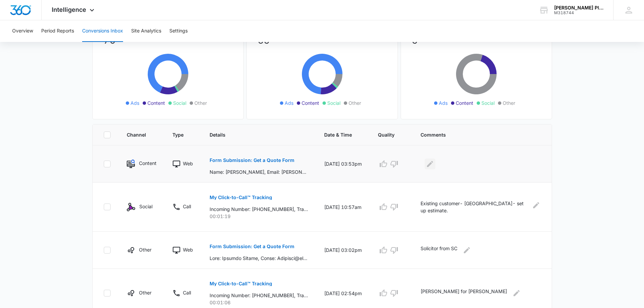 The width and height of the screenshot is (644, 308). Describe the element at coordinates (259, 303) in the screenshot. I see `p: 00:01:06` at that location.